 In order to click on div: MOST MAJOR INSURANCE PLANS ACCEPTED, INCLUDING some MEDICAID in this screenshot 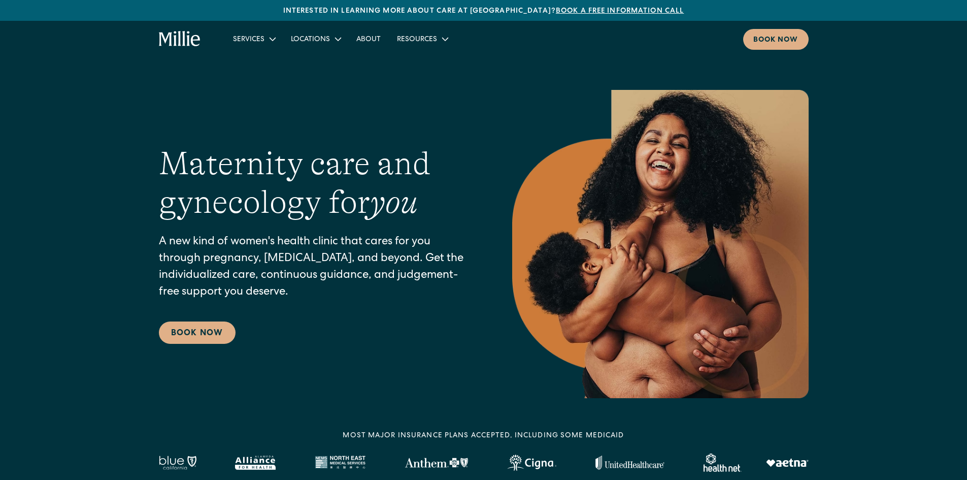, I will do `click(483, 436)`.